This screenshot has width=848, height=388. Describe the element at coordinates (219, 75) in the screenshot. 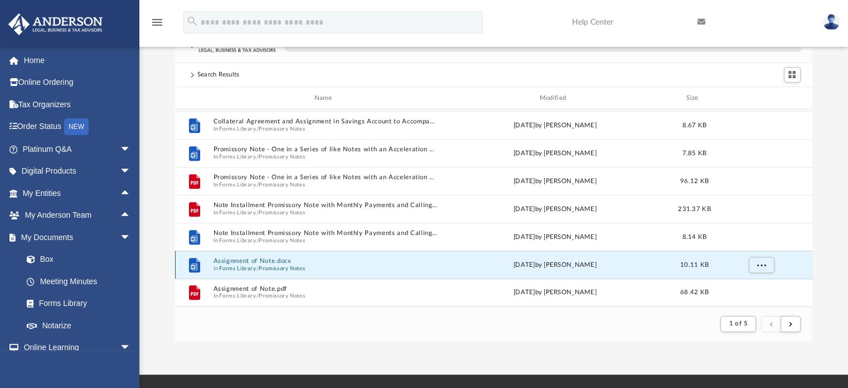

I see `div: Search Results` at that location.